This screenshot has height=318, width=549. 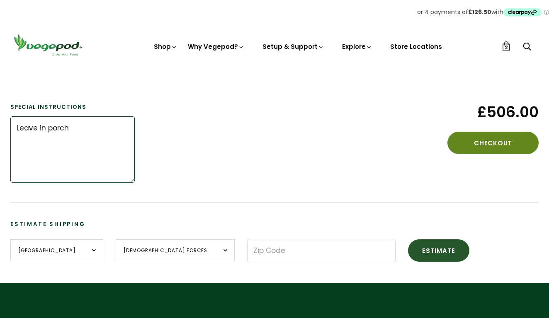 What do you see at coordinates (57, 250) in the screenshot?
I see `select: Country` at bounding box center [57, 250].